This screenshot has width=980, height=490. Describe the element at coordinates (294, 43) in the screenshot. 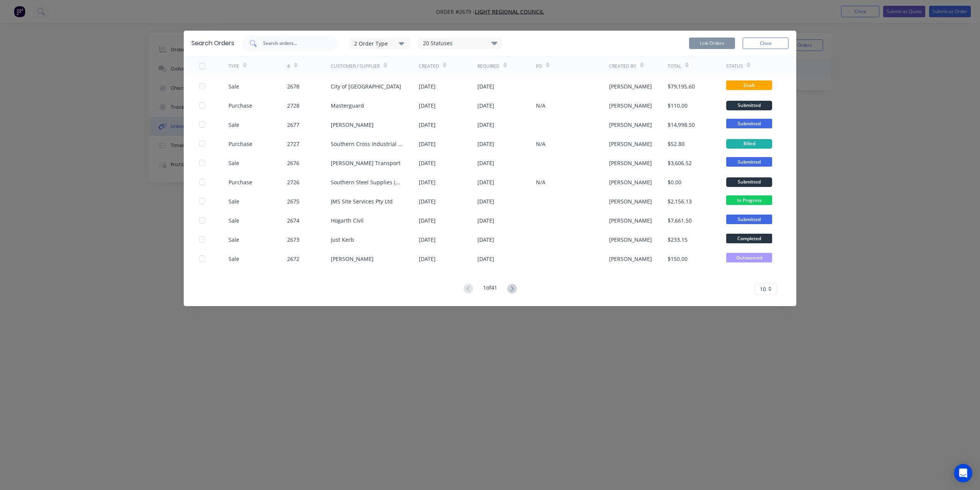

I see `input: Search orders...` at that location.